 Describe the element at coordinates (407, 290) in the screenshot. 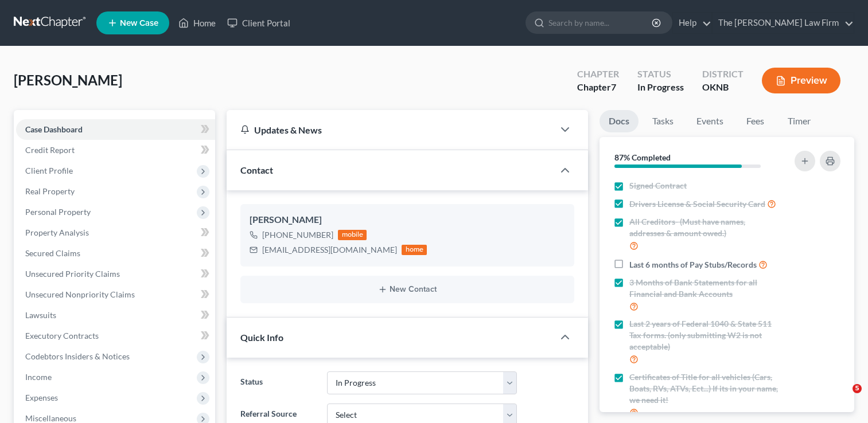

I see `button: New Contact` at that location.